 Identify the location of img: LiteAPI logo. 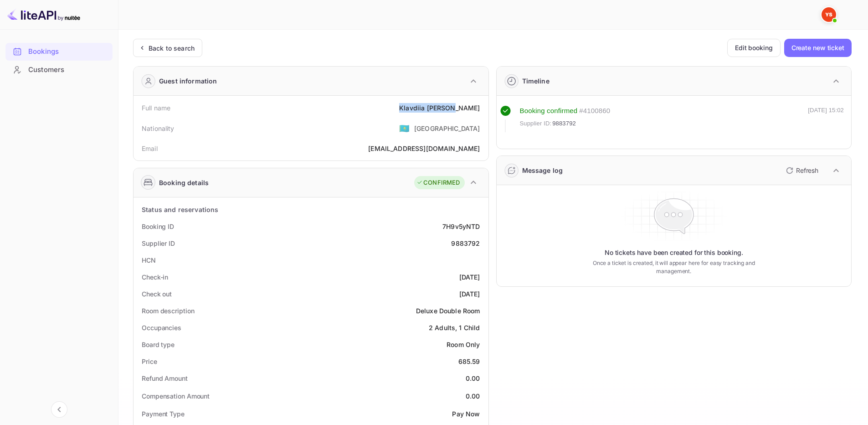
(44, 15).